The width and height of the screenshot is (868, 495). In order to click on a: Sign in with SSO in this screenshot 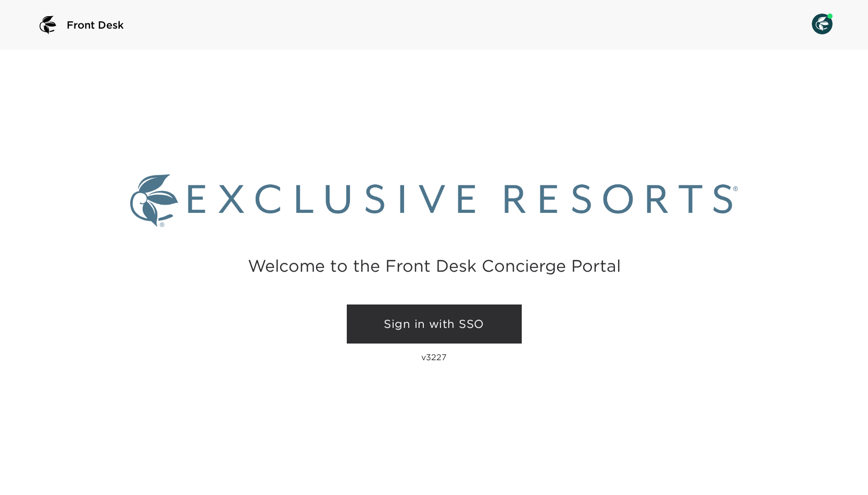, I will do `click(434, 325)`.